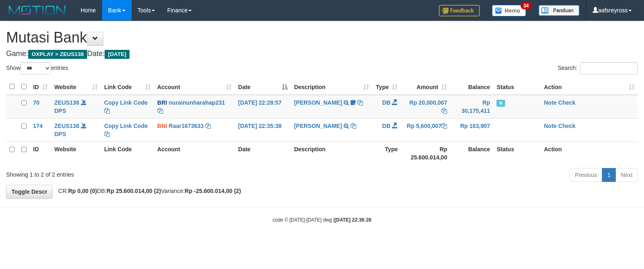 This screenshot has width=644, height=269. What do you see at coordinates (186, 126) in the screenshot?
I see `a: Raar1673633` at bounding box center [186, 126].